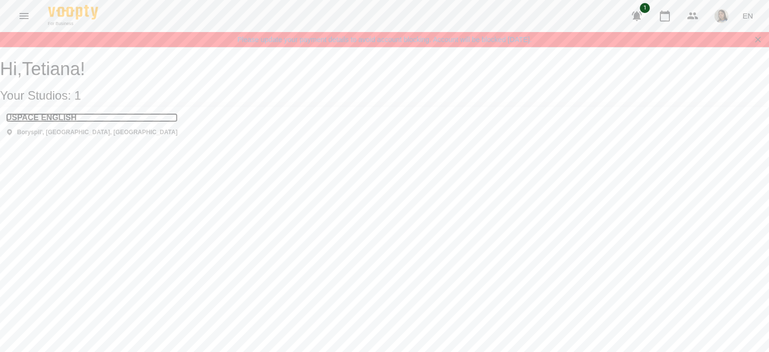  I want to click on span: For Business, so click(73, 24).